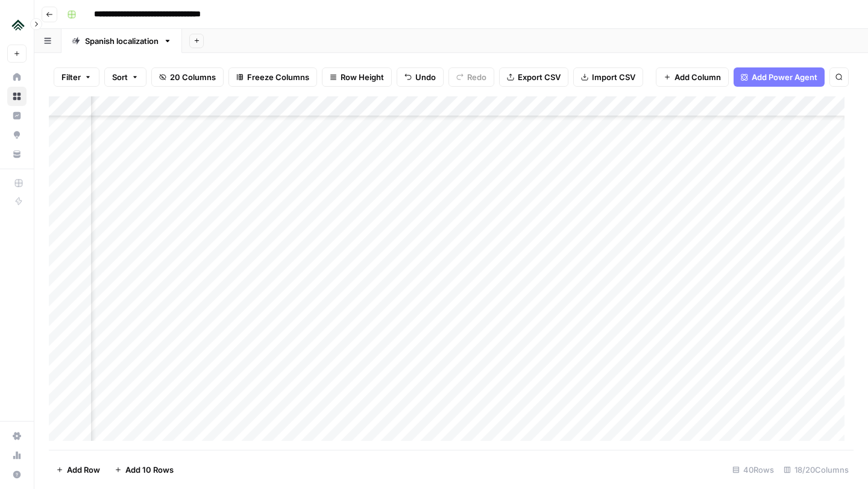  I want to click on div: Spanish localization, so click(122, 41).